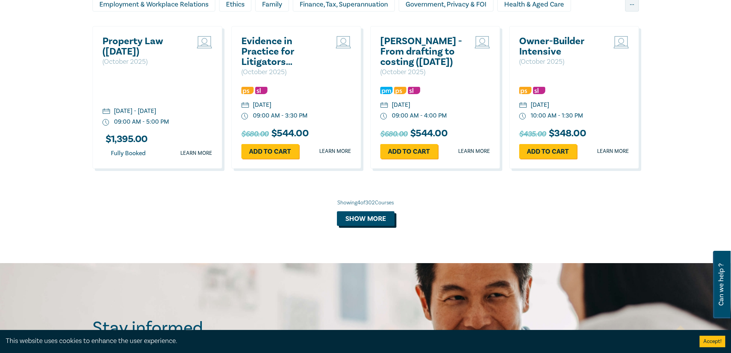  Describe the element at coordinates (419, 116) in the screenshot. I see `div: 09:00 AM - 4:00 PM` at that location.